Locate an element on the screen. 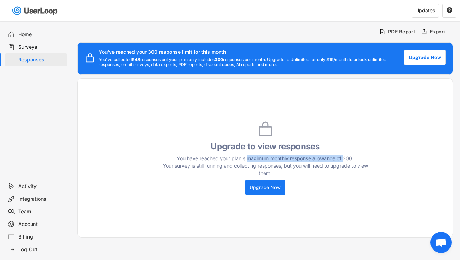  div: You've reached your 300 response limit for this month is located at coordinates (162, 52).